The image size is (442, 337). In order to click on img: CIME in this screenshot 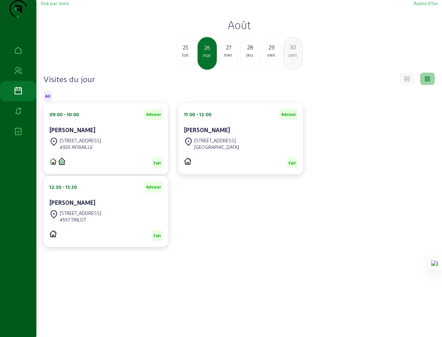, I will do `click(53, 161)`.